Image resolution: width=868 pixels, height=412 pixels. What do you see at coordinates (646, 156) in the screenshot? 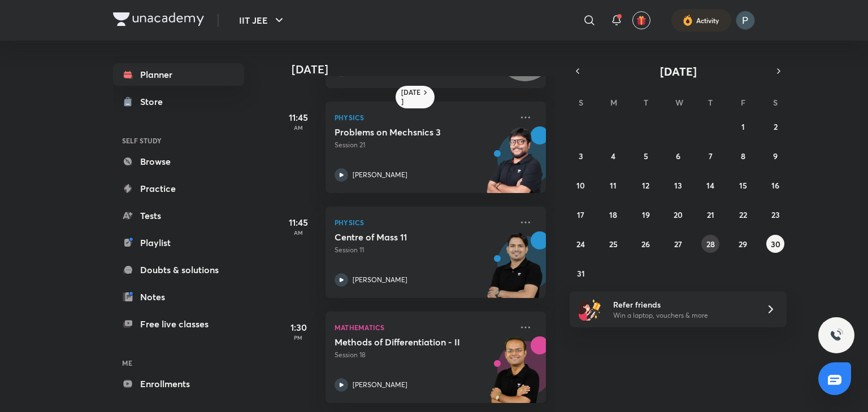
I see `button: August 5, 2025` at bounding box center [646, 156].